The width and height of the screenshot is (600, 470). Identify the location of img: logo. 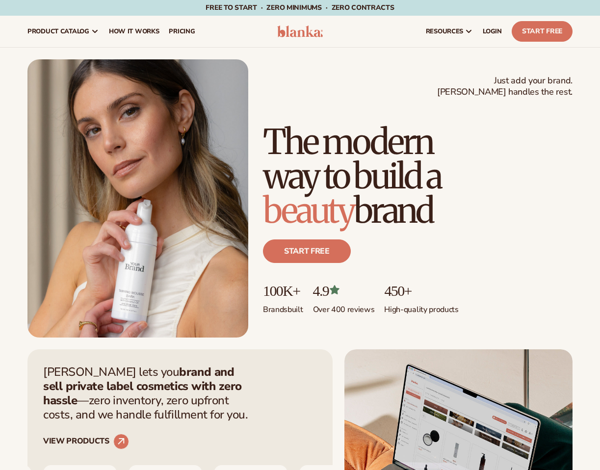
(300, 31).